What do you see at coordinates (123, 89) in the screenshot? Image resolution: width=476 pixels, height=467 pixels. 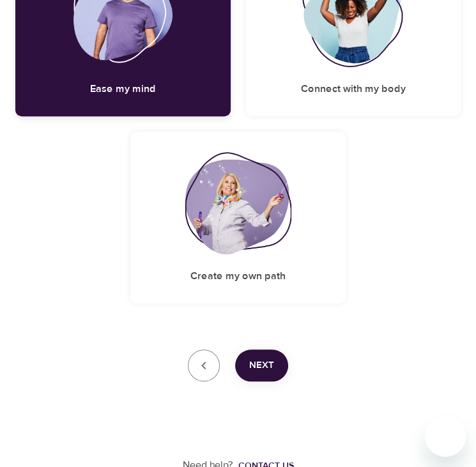 I see `h5: Ease my mind` at bounding box center [123, 89].